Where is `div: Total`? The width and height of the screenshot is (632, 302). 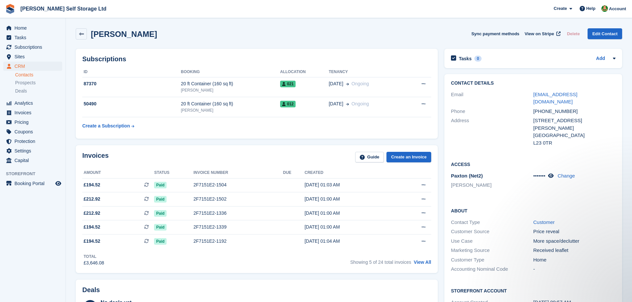 div: Total is located at coordinates (94, 256).